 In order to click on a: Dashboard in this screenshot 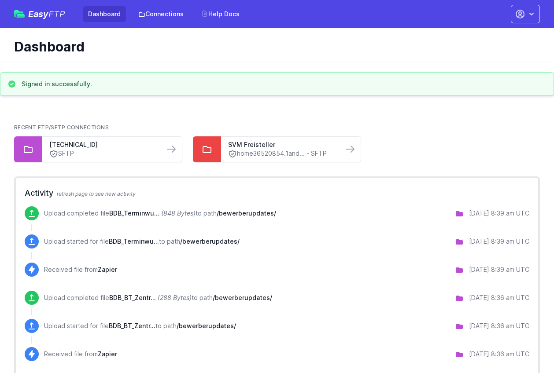, I will do `click(104, 14)`.